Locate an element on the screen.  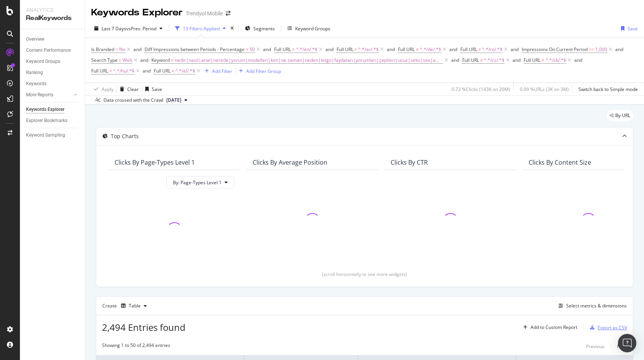
button: Keyword Groups is located at coordinates (309, 28).